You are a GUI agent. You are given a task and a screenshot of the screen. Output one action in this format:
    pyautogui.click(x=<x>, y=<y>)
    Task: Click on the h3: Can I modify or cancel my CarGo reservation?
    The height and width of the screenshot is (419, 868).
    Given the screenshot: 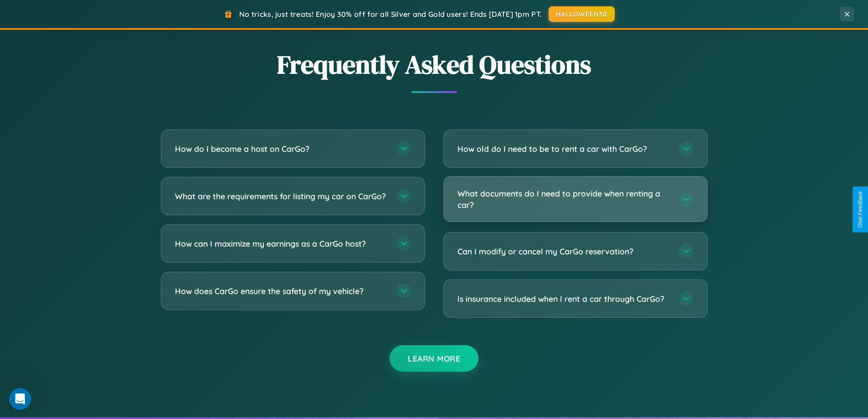 What is the action you would take?
    pyautogui.click(x=564, y=251)
    